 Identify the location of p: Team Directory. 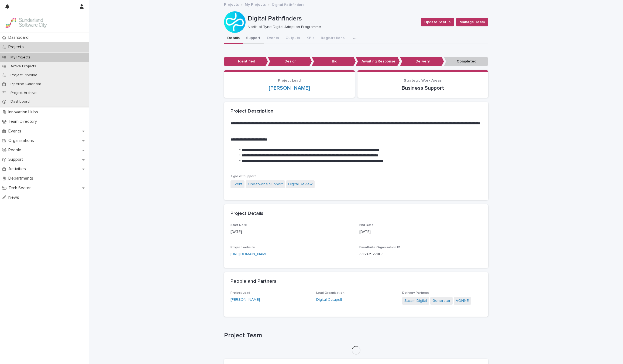
(24, 122).